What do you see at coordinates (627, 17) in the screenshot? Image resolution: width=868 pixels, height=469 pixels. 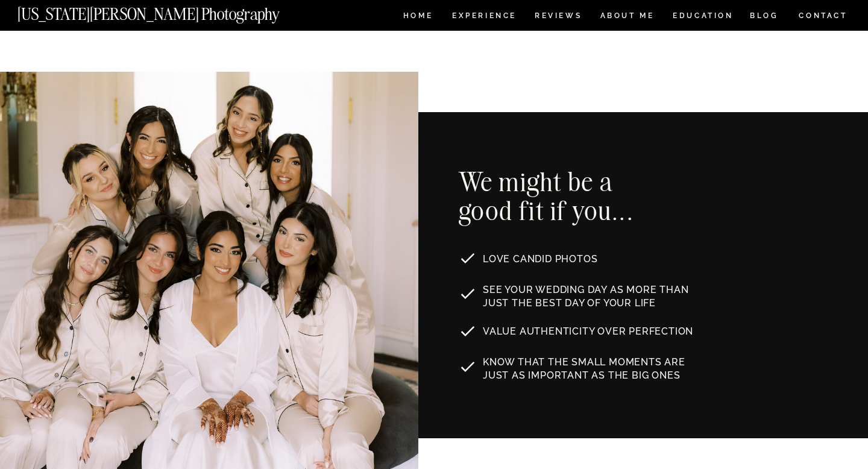 I see `a: ABOUT ME` at bounding box center [627, 17].